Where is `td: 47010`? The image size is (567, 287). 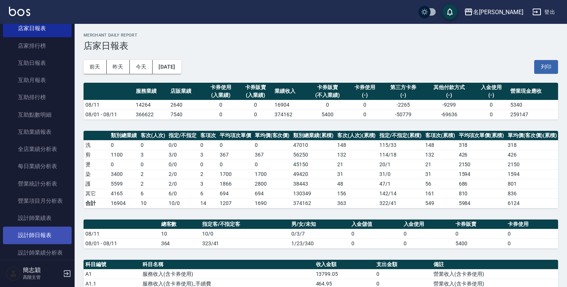
td: 47010 is located at coordinates (313, 145).